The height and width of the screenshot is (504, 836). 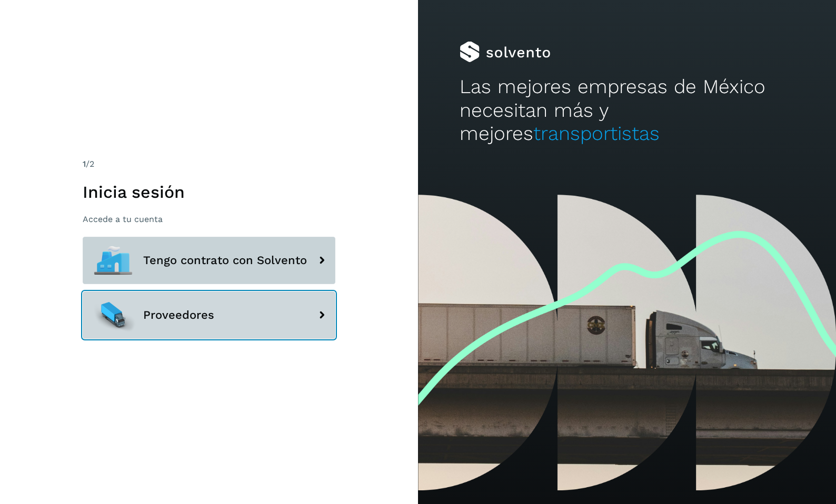 What do you see at coordinates (178, 315) in the screenshot?
I see `span: Proveedores` at bounding box center [178, 315].